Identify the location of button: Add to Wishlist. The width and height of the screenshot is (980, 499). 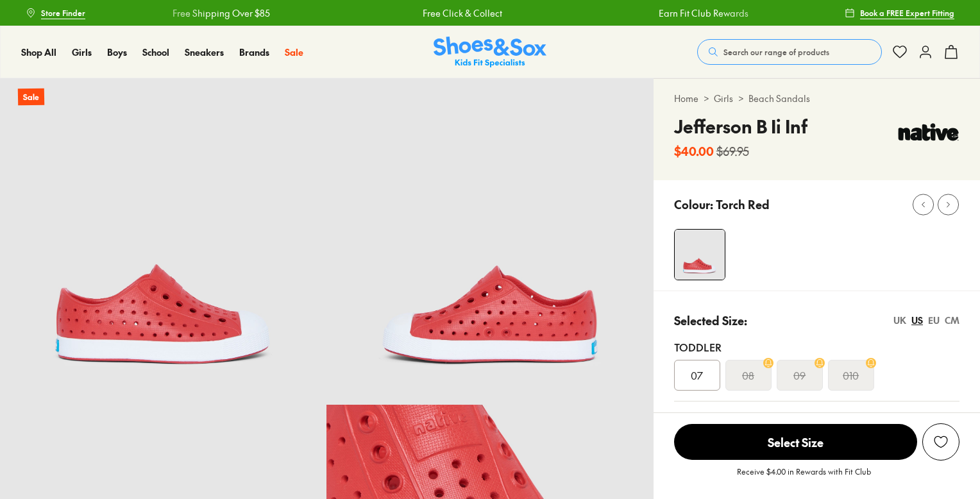
(941, 442).